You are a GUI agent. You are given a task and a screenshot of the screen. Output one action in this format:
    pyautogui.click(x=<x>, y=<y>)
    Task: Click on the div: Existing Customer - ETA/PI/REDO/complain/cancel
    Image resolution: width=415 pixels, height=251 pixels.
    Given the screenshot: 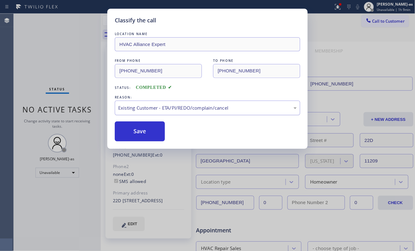 What is the action you would take?
    pyautogui.click(x=208, y=108)
    